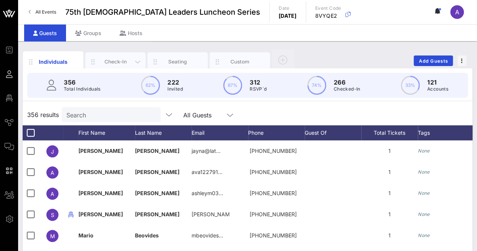 This screenshot has width=477, height=251. Describe the element at coordinates (107, 133) in the screenshot. I see `div: First Name` at that location.